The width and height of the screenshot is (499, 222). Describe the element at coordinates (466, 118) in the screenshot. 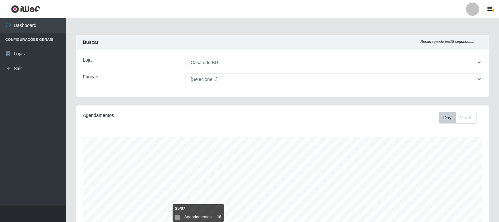

I see `button: Month` at that location.